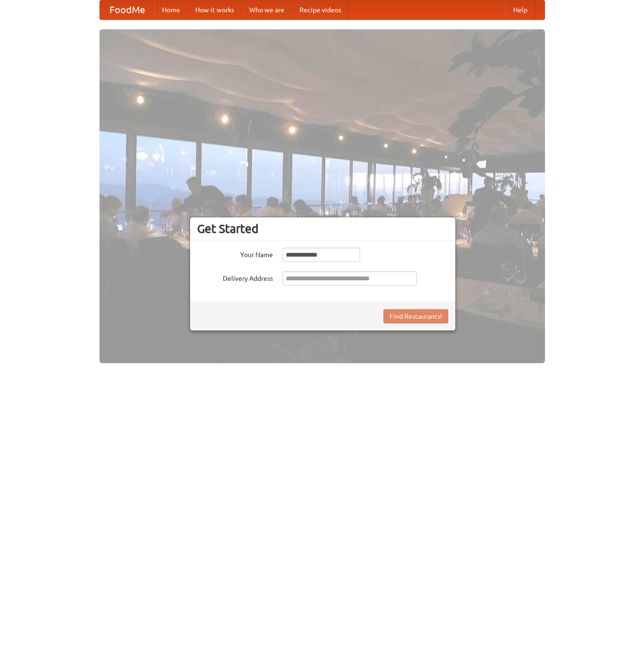 This screenshot has height=670, width=644. What do you see at coordinates (416, 316) in the screenshot?
I see `button: Find Restaurants!` at bounding box center [416, 316].